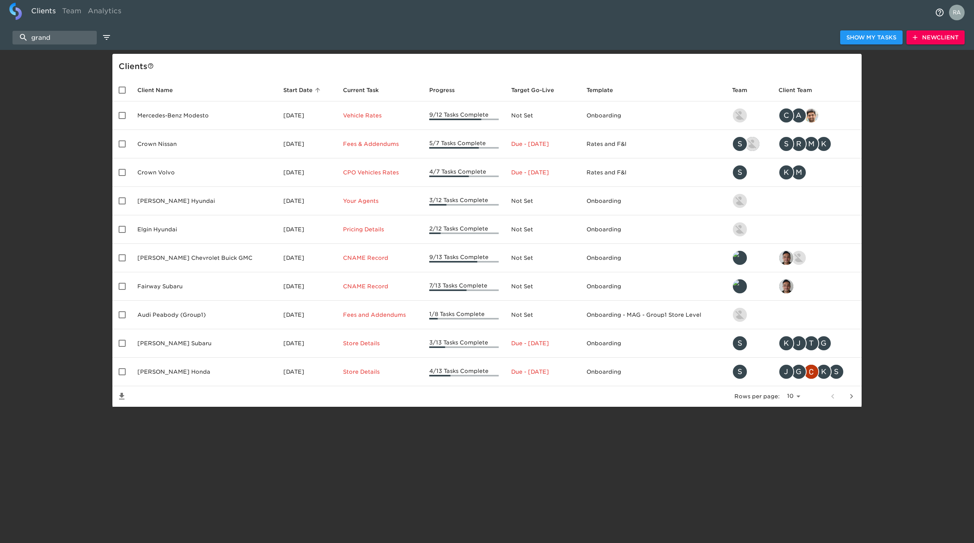  I want to click on img: Profile, so click(957, 12).